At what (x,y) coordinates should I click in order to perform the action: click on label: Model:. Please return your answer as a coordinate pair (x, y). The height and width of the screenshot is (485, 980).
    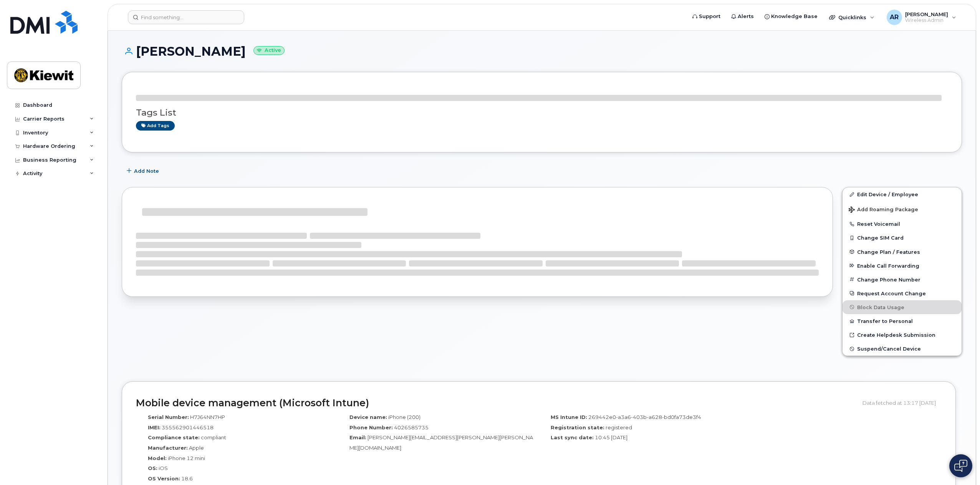
    Looking at the image, I should click on (157, 458).